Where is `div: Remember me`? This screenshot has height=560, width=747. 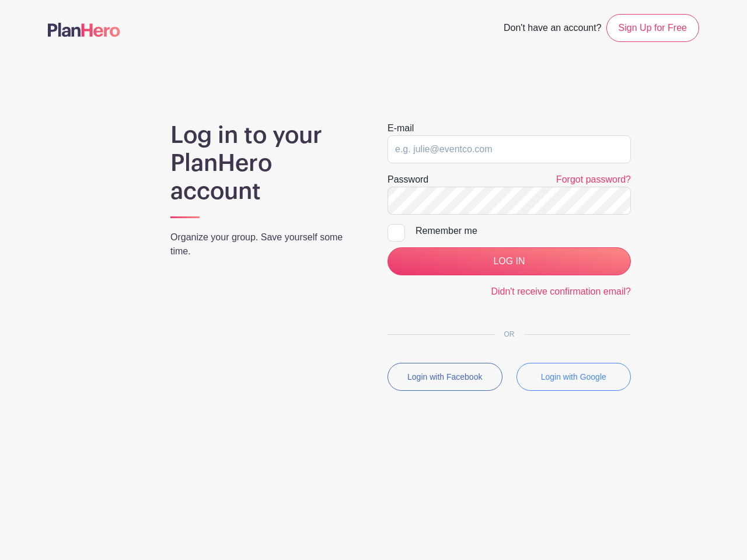
div: Remember me is located at coordinates (523, 231).